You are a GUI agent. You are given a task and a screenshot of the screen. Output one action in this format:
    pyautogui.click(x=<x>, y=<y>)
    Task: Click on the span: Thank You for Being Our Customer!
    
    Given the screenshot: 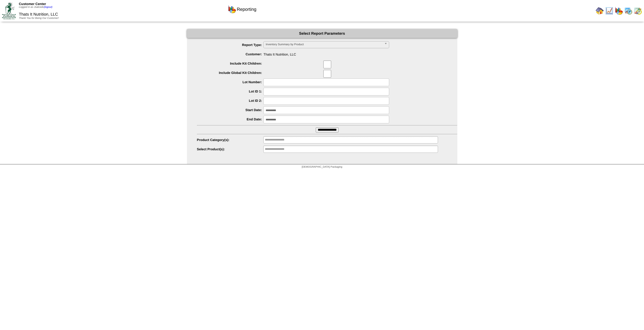 What is the action you would take?
    pyautogui.click(x=39, y=18)
    